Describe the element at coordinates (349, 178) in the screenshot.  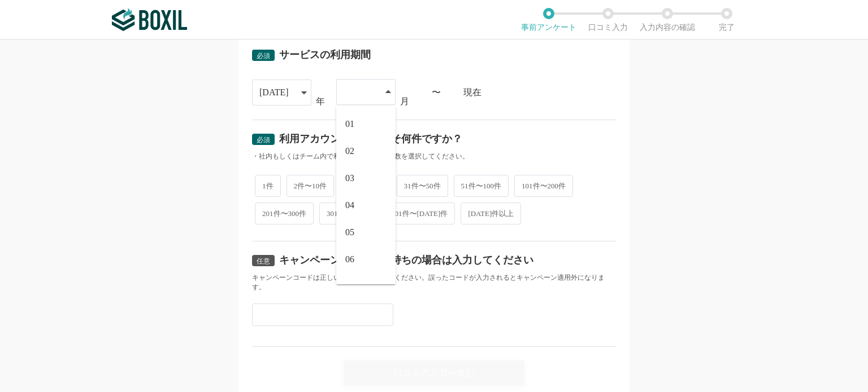
I see `span: 03` at that location.